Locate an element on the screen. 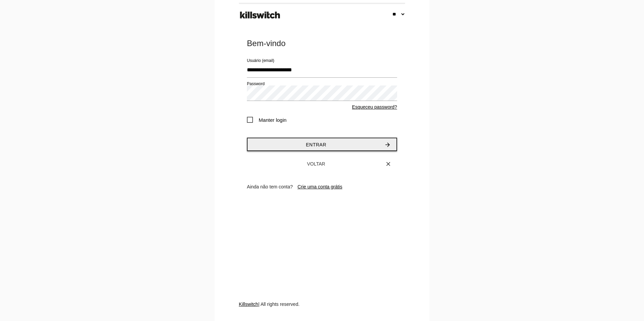 This screenshot has height=321, width=644. a: Esqueceu password? is located at coordinates (374, 107).